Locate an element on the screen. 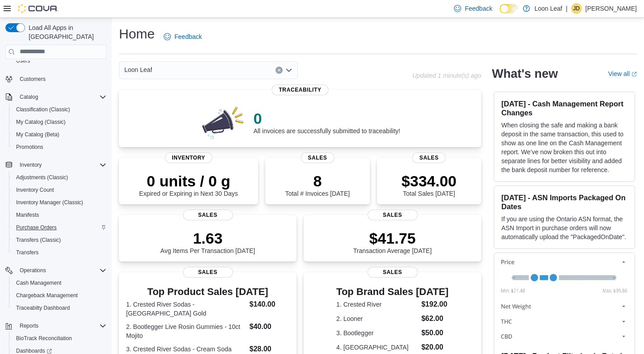  p: If you are using the Ontario ASN format, the ASN Import in purchase orders will now automatically... is located at coordinates (564, 228).